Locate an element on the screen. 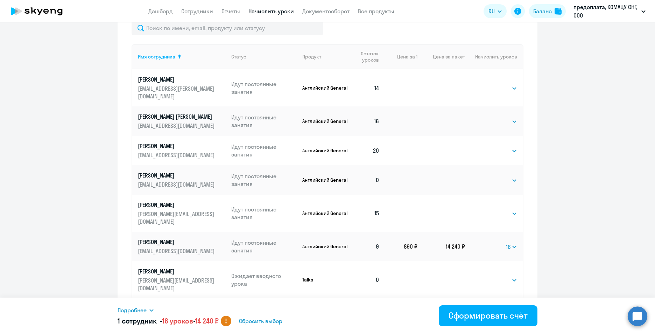 This screenshot has height=334, width=655. td: 14 240 ₽ is located at coordinates (441, 246).